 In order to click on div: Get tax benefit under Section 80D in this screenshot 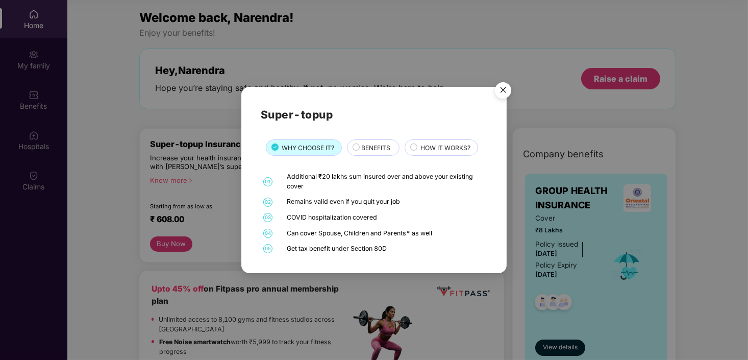, I will do `click(386, 249)`.